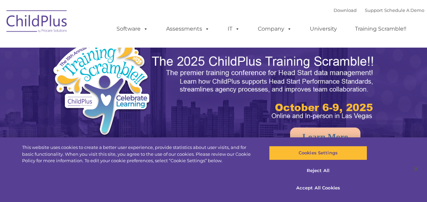 Image resolution: width=427 pixels, height=202 pixels. What do you see at coordinates (381, 29) in the screenshot?
I see `a: Training Scramble!!` at bounding box center [381, 29].